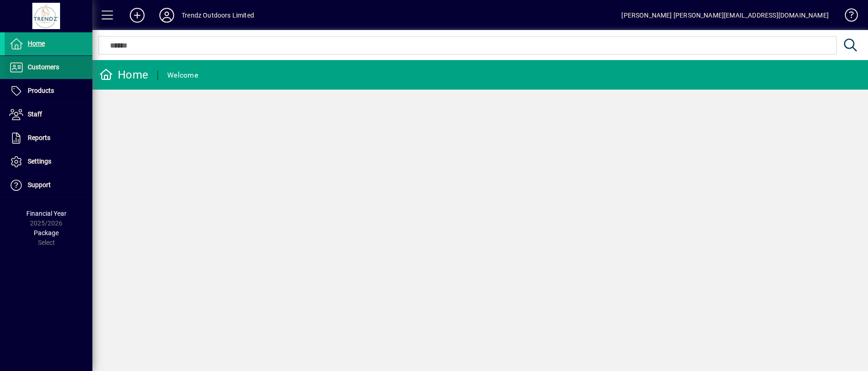 The height and width of the screenshot is (371, 868). Describe the element at coordinates (49, 138) in the screenshot. I see `a: Reports` at that location.